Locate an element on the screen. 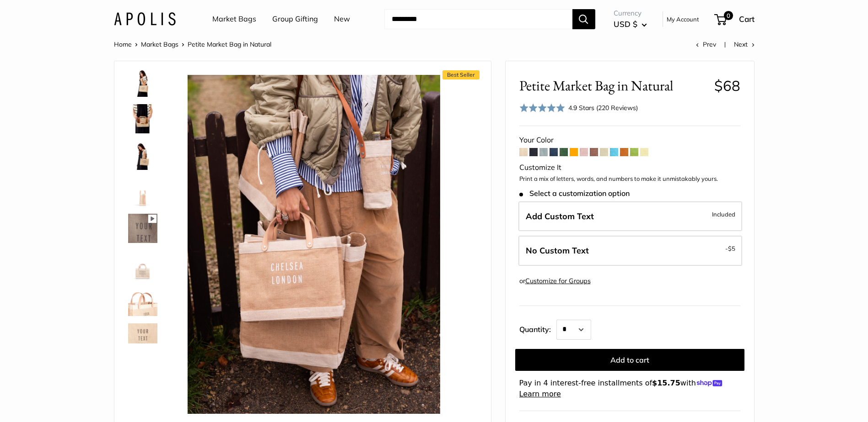 The width and height of the screenshot is (868, 422). img: description_Super soft leather handles. is located at coordinates (143, 302).